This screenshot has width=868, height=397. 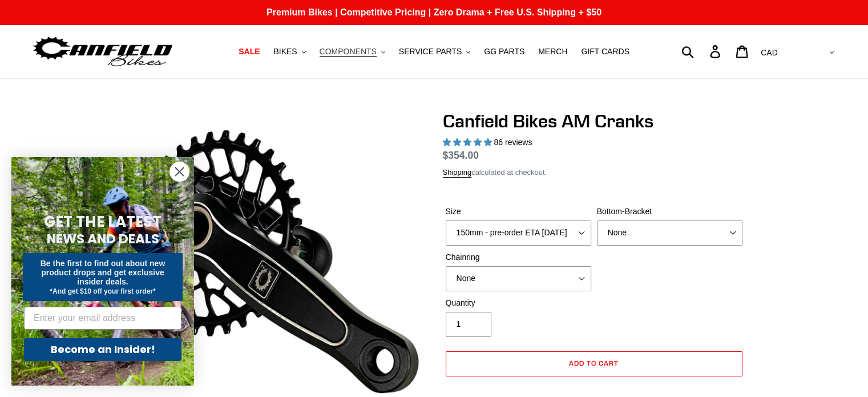 What do you see at coordinates (348, 51) in the screenshot?
I see `span: COMPONENTS` at bounding box center [348, 51].